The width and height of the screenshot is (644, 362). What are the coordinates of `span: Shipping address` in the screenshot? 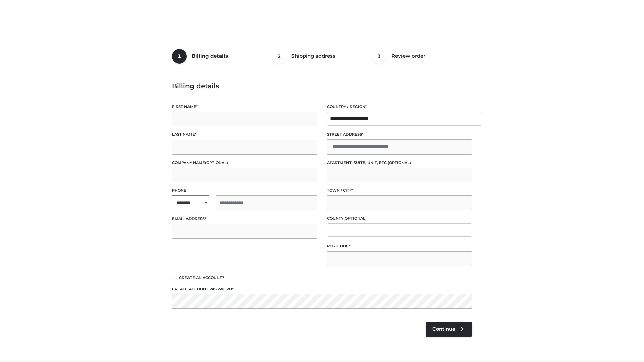 It's located at (313, 56).